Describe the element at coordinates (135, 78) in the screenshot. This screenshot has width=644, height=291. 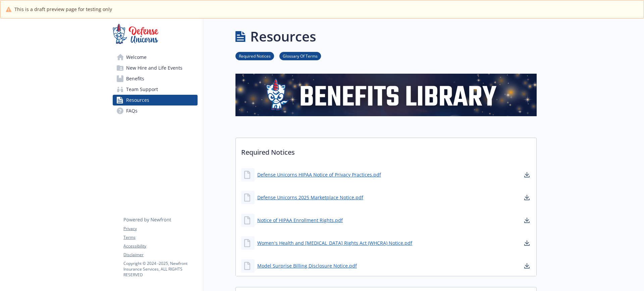
I see `span: Benefits` at that location.